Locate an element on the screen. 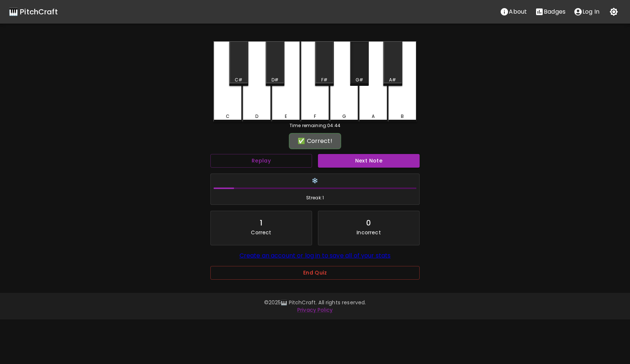 The image size is (630, 364). p: Incorrect is located at coordinates (369, 232).